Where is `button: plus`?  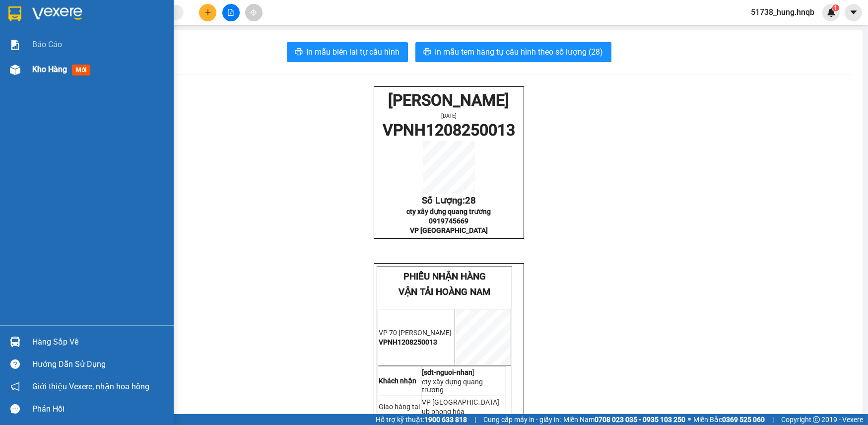
button: plus is located at coordinates (208, 13).